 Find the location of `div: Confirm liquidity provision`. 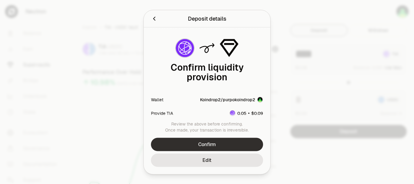

div: Confirm liquidity provision is located at coordinates (207, 72).